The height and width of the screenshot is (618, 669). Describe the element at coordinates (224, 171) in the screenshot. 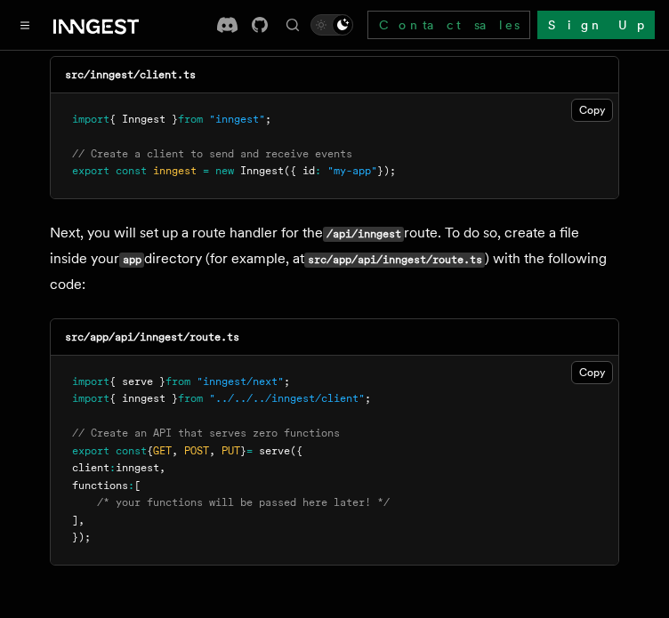

I see `span: new` at that location.